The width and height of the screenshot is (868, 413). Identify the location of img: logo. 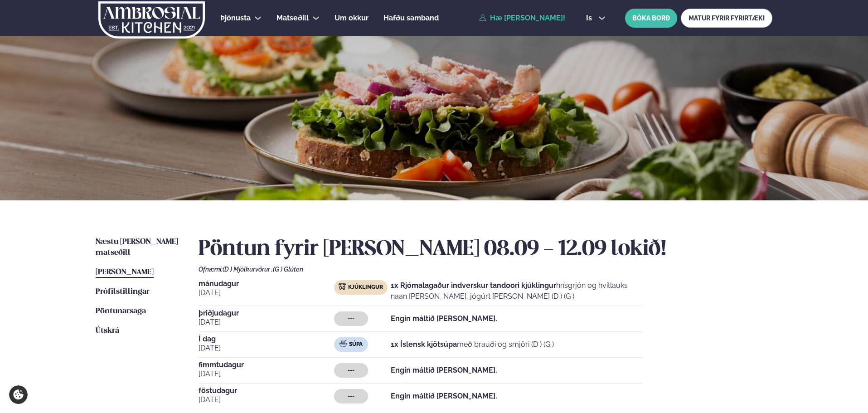
(151, 20).